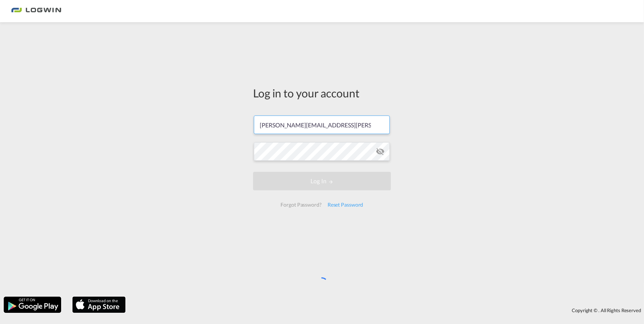 This screenshot has width=644, height=324. I want to click on img: google.png, so click(33, 305).